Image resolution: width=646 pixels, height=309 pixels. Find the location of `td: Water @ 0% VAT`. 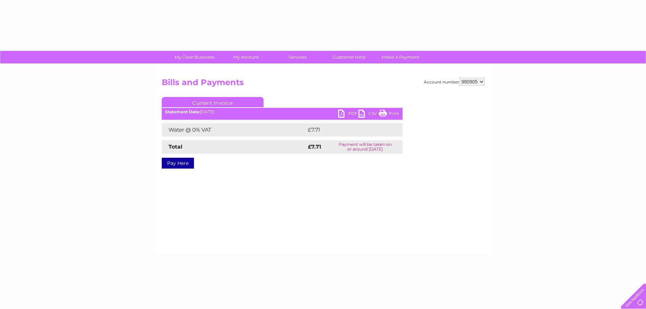

td: Water @ 0% VAT is located at coordinates (234, 130).